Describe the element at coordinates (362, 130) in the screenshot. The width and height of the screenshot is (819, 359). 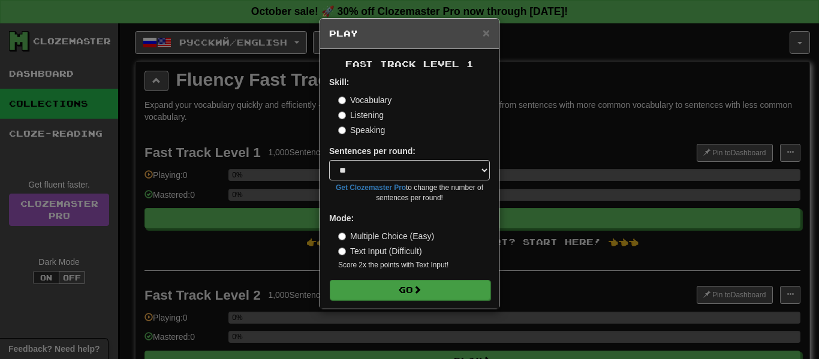
I see `label: Speaking` at that location.